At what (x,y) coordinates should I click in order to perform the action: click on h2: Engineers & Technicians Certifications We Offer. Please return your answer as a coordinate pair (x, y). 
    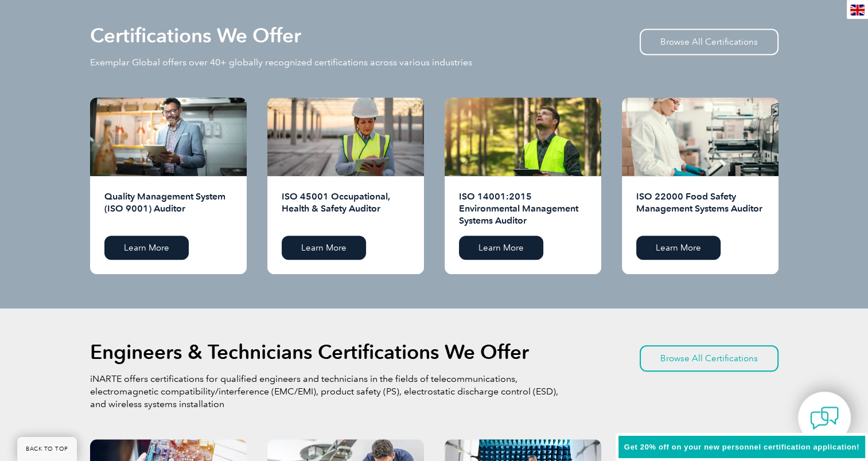
    Looking at the image, I should click on (309, 352).